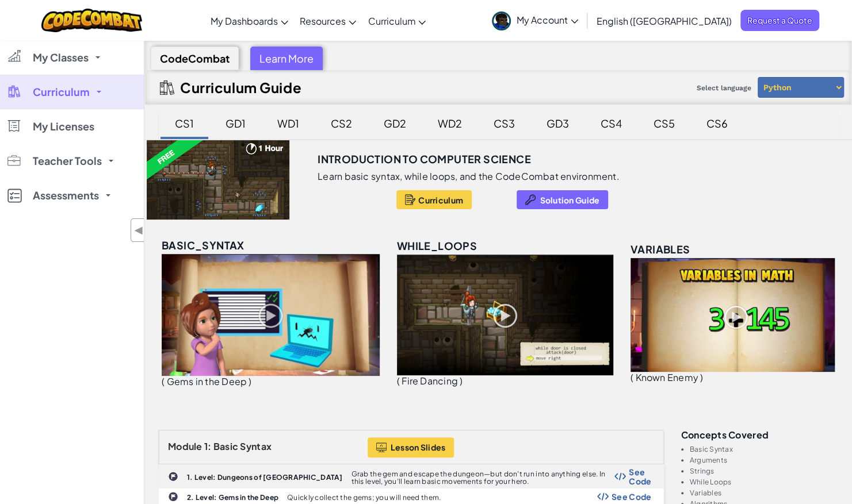 Image resolution: width=852 pixels, height=504 pixels. Describe the element at coordinates (395, 123) in the screenshot. I see `div: GD2` at that location.